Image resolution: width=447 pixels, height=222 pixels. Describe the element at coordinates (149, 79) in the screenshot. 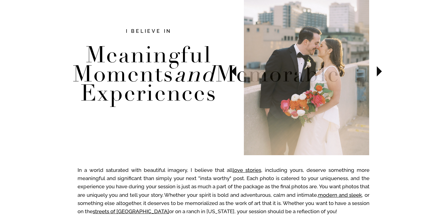

I see `h3: Meaningful Moments Memorable Experiences` at that location.